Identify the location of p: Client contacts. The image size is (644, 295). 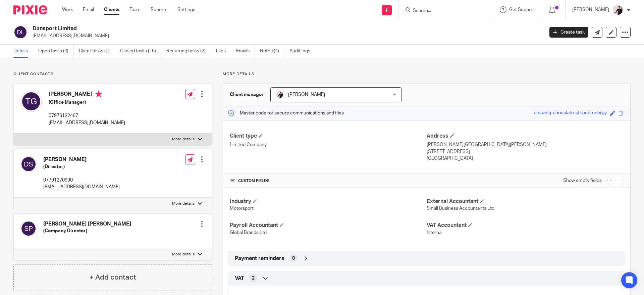
(113, 74).